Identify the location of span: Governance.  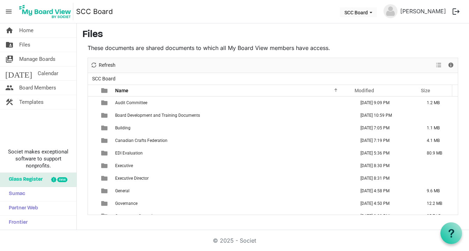
(126, 203).